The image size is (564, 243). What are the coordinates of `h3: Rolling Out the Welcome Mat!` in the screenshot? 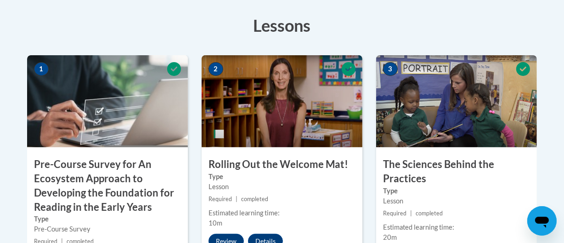 It's located at (282, 164).